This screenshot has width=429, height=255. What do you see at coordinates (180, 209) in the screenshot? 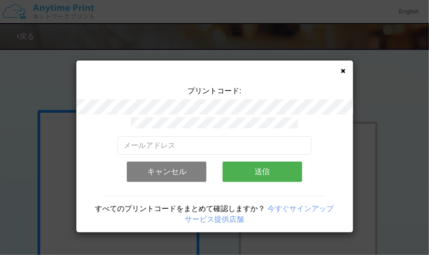
I see `span: すべてのプリントコードをまとめて確認しますか？` at bounding box center [180, 209].